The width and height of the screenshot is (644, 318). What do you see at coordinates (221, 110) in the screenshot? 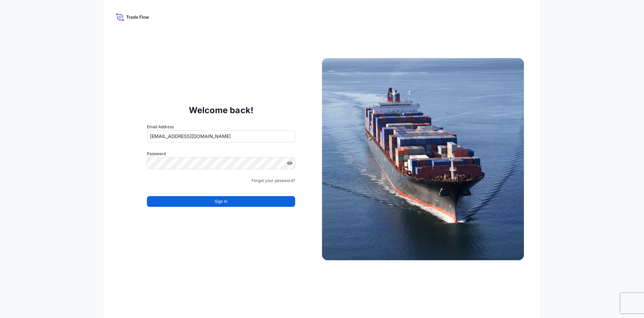
I see `p: Welcome back!` at bounding box center [221, 110].